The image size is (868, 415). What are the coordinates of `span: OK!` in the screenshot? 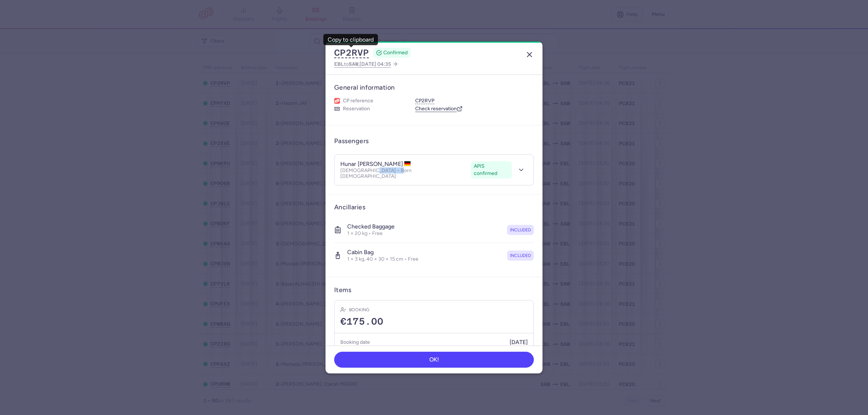 It's located at (434, 359).